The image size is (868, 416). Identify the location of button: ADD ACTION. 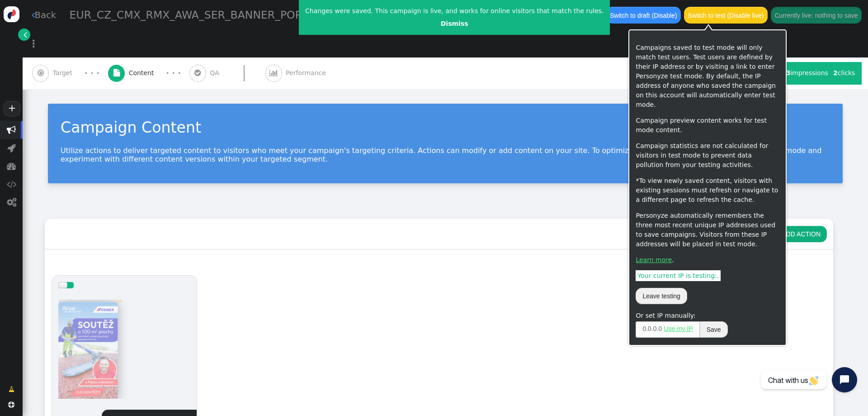
(796, 234).